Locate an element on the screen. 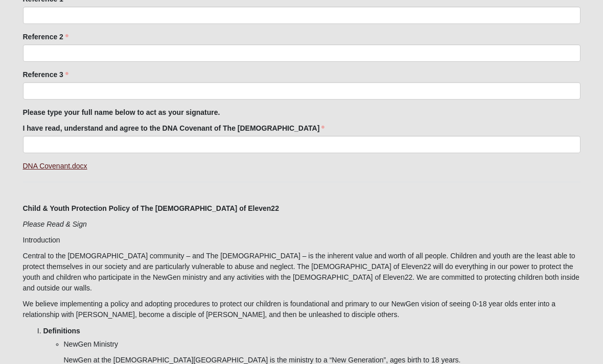 Image resolution: width=603 pixels, height=364 pixels. label: Reference 3 is located at coordinates (45, 75).